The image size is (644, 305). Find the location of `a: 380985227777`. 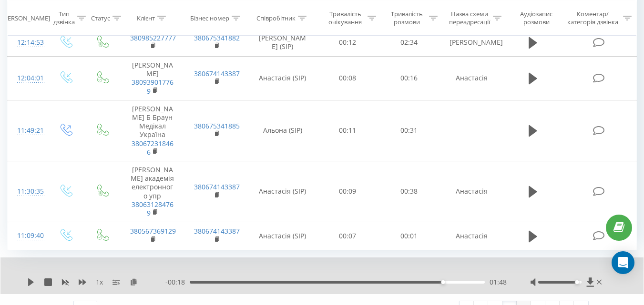

a: 380985227777 is located at coordinates (153, 38).